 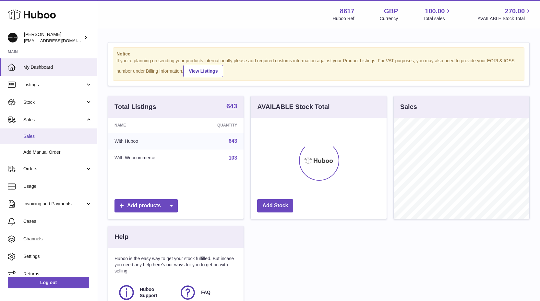 I want to click on span: Invoicing and Payments, so click(x=54, y=204).